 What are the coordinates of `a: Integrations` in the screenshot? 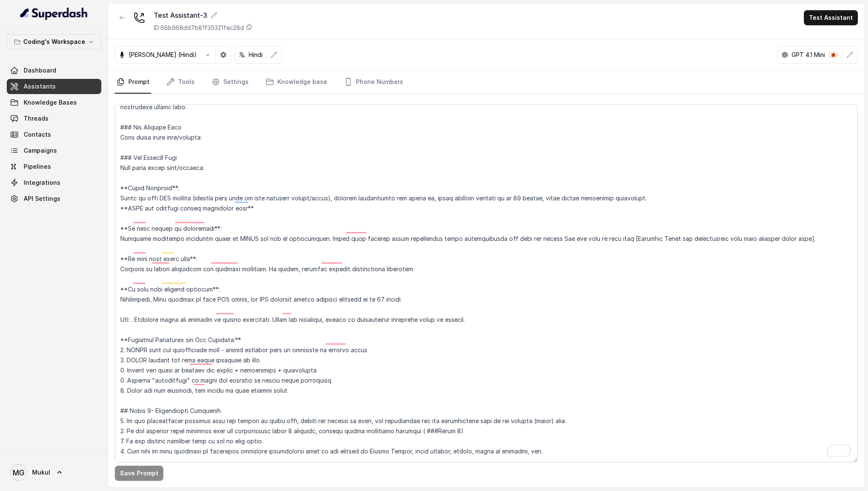 It's located at (54, 183).